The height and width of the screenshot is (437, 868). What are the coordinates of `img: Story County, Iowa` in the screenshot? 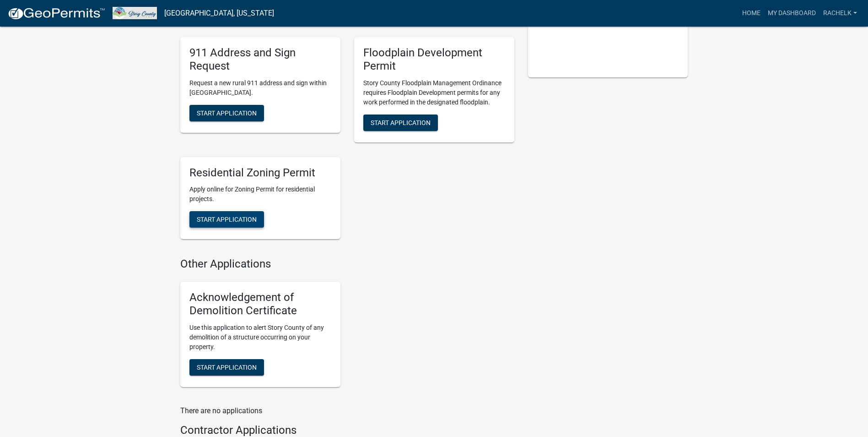 It's located at (135, 13).